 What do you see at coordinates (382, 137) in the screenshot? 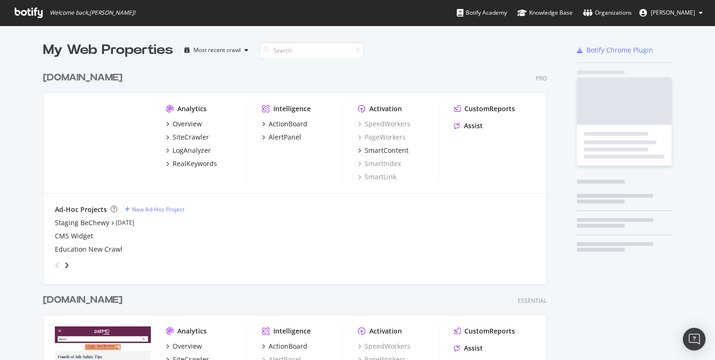
I see `div: PageWorkers` at bounding box center [382, 137].